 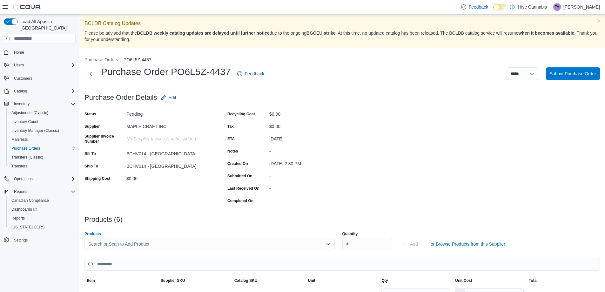 What do you see at coordinates (598, 21) in the screenshot?
I see `button: Dismiss this callout` at bounding box center [598, 21].